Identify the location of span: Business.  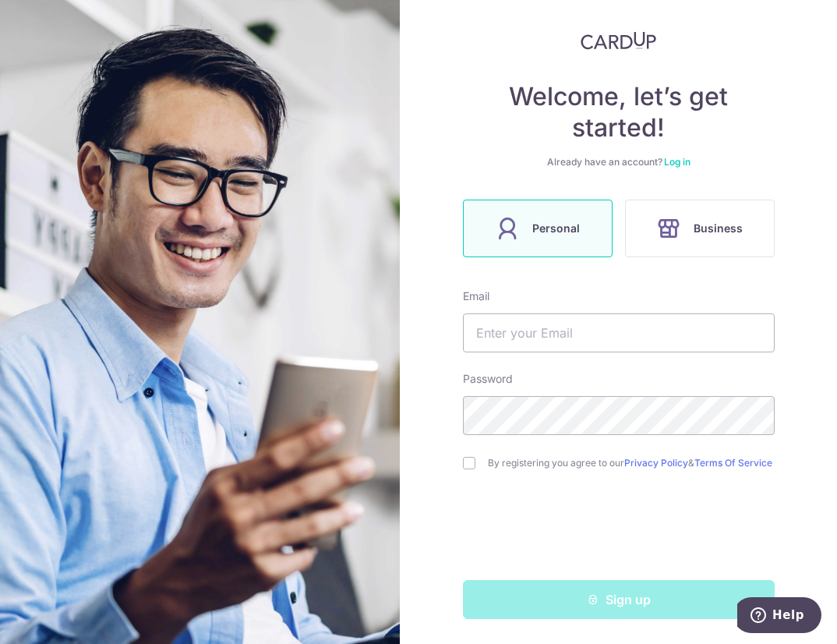
(717, 228).